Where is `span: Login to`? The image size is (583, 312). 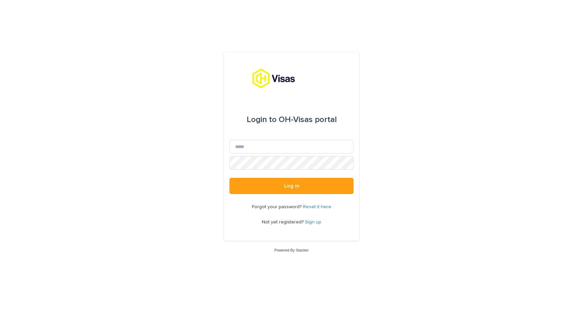
span: Login to is located at coordinates (262, 119).